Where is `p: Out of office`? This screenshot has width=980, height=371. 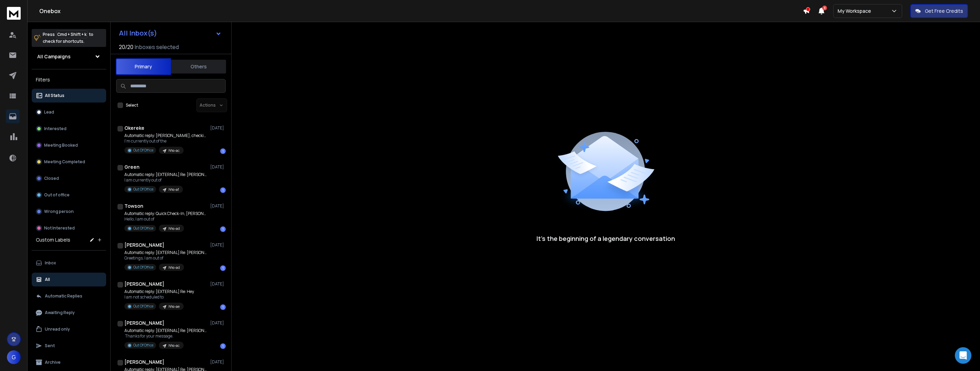 p: Out of office is located at coordinates (57, 195).